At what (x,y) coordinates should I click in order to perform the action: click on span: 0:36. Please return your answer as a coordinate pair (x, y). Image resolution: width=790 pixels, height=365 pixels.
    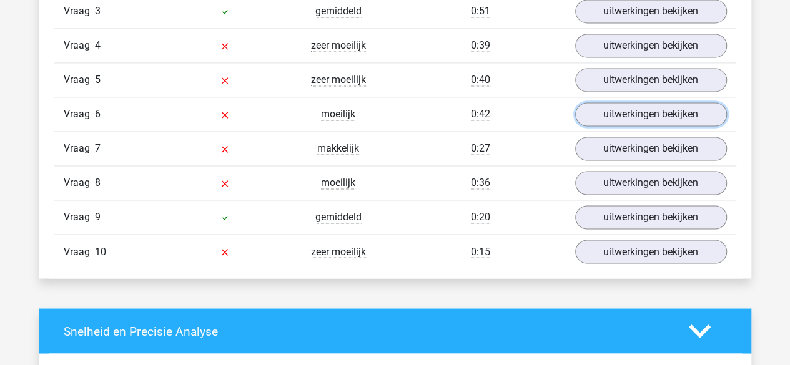
    Looking at the image, I should click on (480, 183).